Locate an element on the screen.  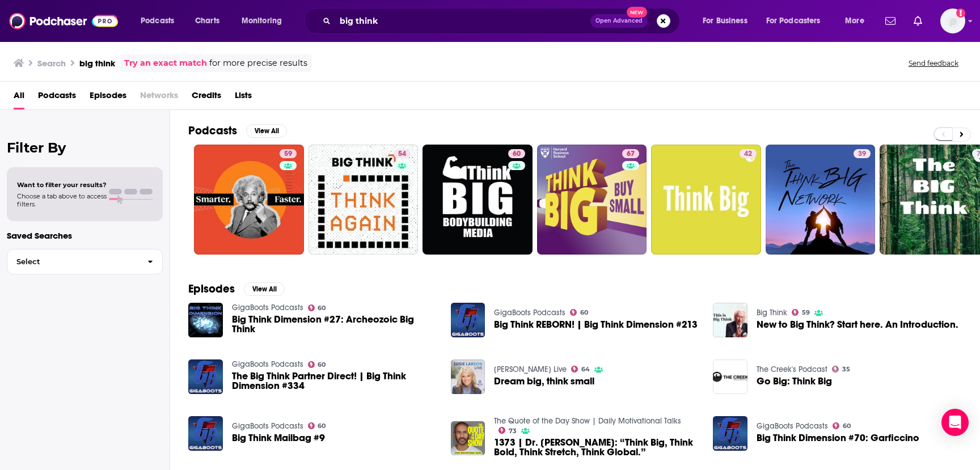
img: Podchaser - Follow, Share and Rate Podcasts is located at coordinates (64, 21).